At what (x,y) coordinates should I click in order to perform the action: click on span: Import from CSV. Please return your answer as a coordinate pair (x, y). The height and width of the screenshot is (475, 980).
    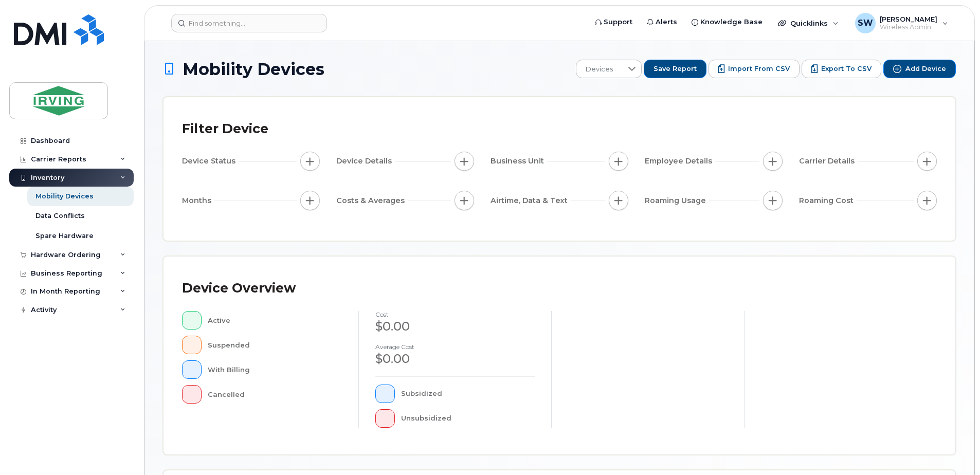
    Looking at the image, I should click on (759, 69).